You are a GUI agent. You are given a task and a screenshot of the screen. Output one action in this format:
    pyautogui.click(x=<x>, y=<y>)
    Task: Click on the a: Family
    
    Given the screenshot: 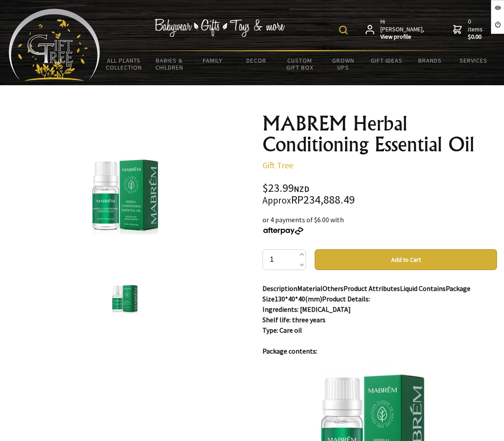 What is the action you would take?
    pyautogui.click(x=212, y=60)
    